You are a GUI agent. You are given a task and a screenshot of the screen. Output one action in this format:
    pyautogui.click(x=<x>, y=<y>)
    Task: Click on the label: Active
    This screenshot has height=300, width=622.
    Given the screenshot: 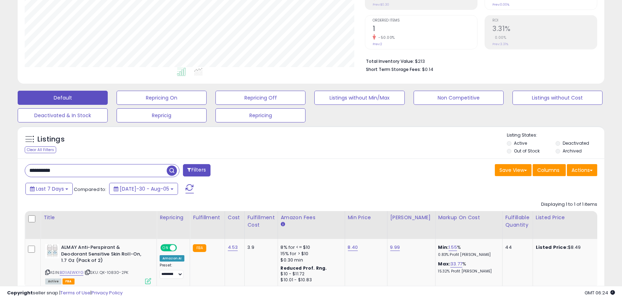 What is the action you would take?
    pyautogui.click(x=520, y=143)
    